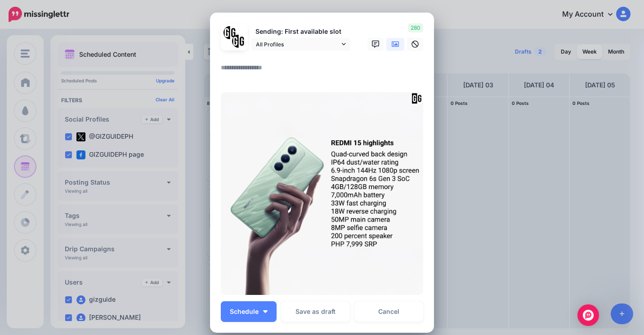 Image resolution: width=644 pixels, height=335 pixels. Describe the element at coordinates (300, 32) in the screenshot. I see `p: Sending: First available slot` at that location.